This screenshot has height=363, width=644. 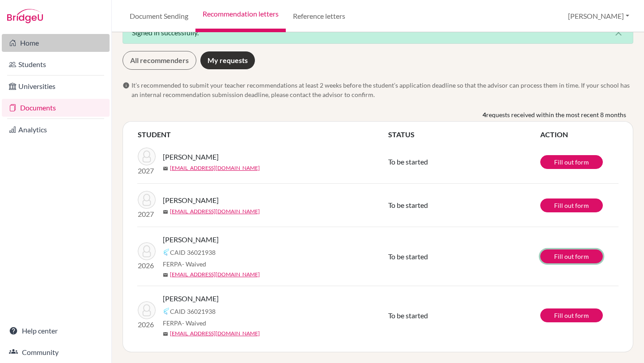 I want to click on a: Help center, so click(x=56, y=330).